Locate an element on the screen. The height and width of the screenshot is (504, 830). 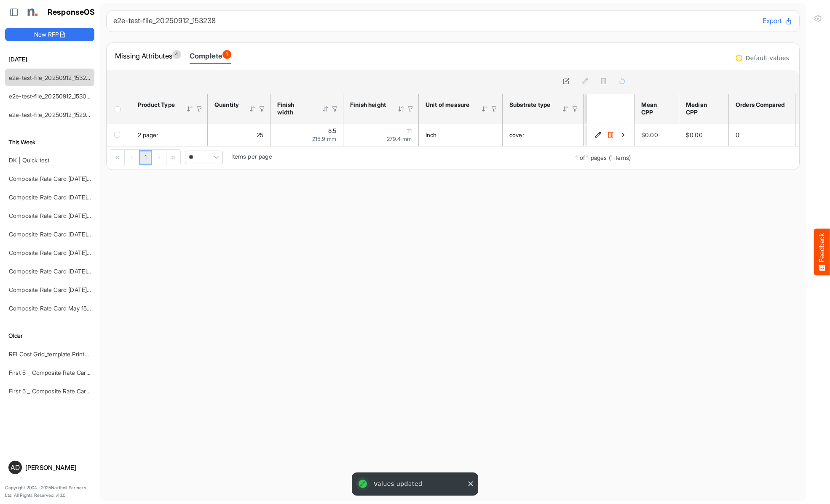
a: e2e-test-file_20250912_153016 is located at coordinates (50, 96).